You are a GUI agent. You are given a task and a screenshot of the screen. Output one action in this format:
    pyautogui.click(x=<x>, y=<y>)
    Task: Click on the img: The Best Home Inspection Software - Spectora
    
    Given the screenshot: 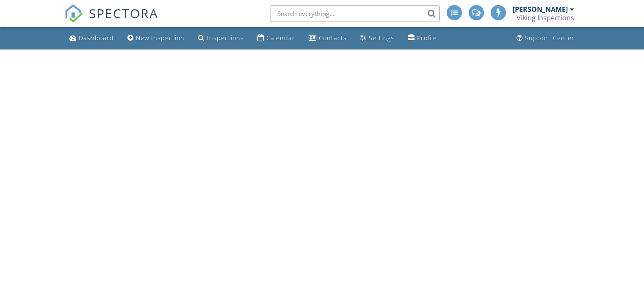 What is the action you would take?
    pyautogui.click(x=74, y=14)
    